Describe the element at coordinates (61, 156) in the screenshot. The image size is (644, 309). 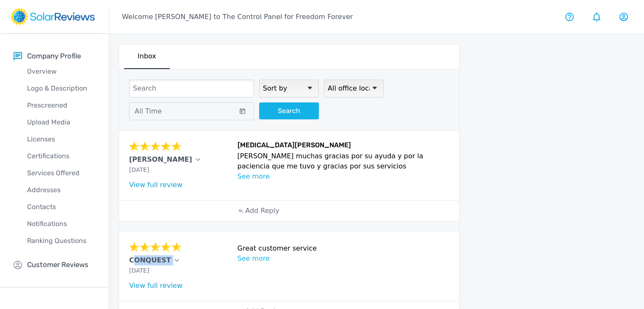
I see `p: Certifications` at that location.